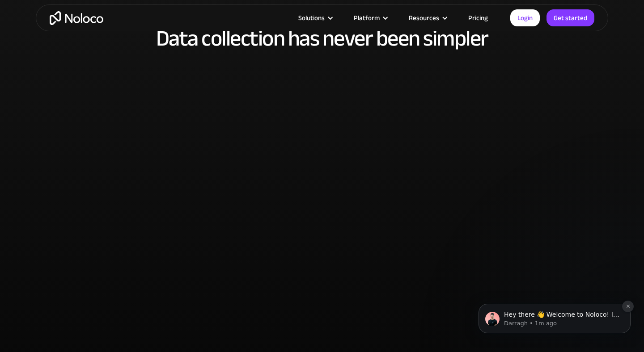 This screenshot has width=644, height=352. I want to click on img: Profile image for Darragh, so click(27, 75).